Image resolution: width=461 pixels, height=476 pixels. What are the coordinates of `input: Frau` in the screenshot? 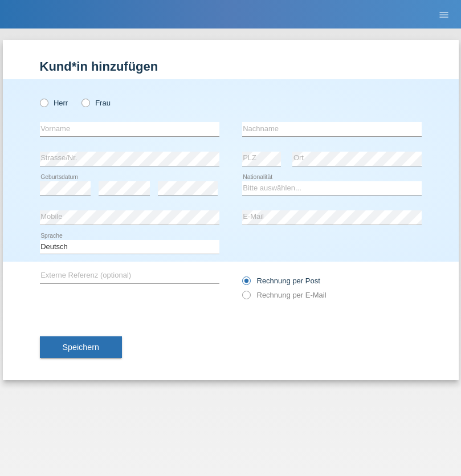 It's located at (85, 102).